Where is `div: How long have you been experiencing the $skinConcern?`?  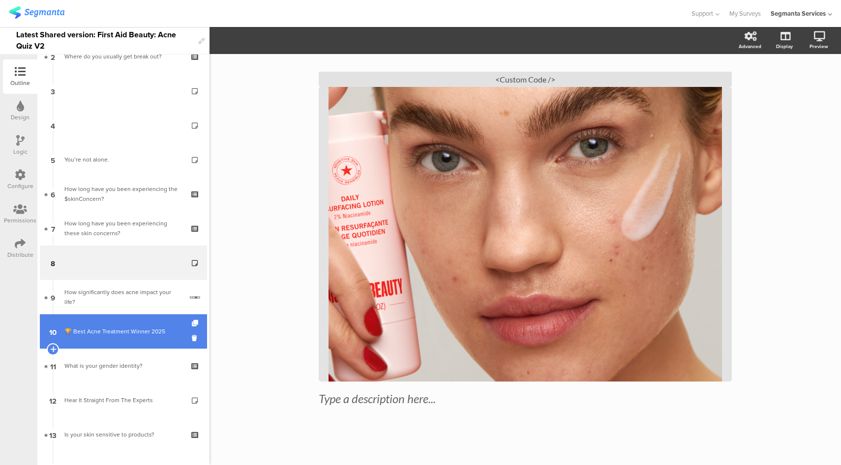
div: How long have you been experiencing the $skinConcern? is located at coordinates (123, 194).